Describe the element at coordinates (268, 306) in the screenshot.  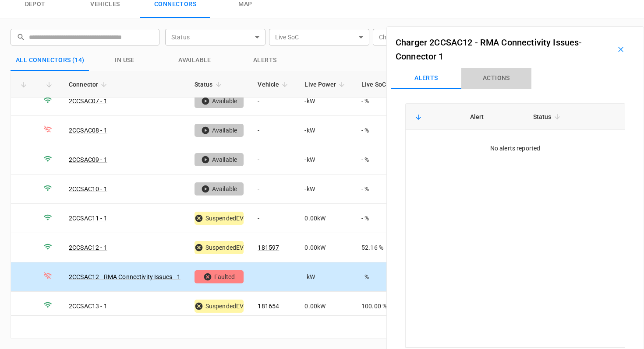
I see `a: 181654` at that location.